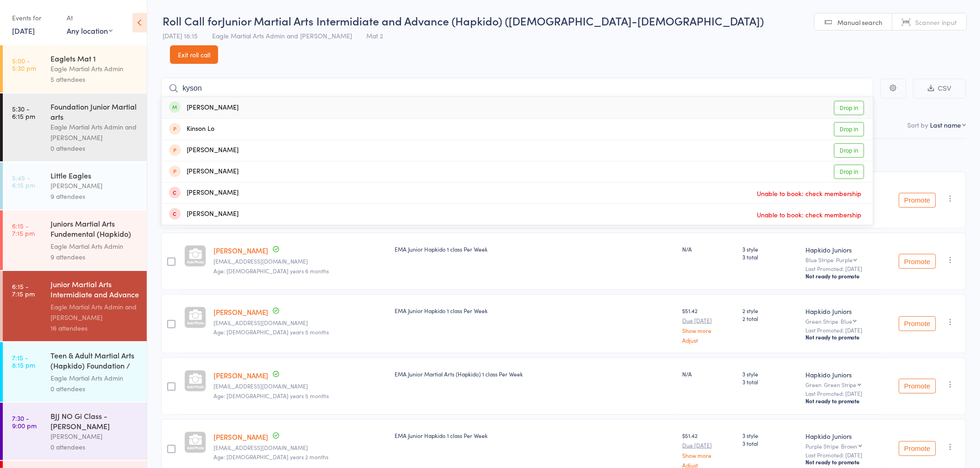 The image size is (980, 468). I want to click on time: 7:30 - 9:00 pm, so click(24, 423).